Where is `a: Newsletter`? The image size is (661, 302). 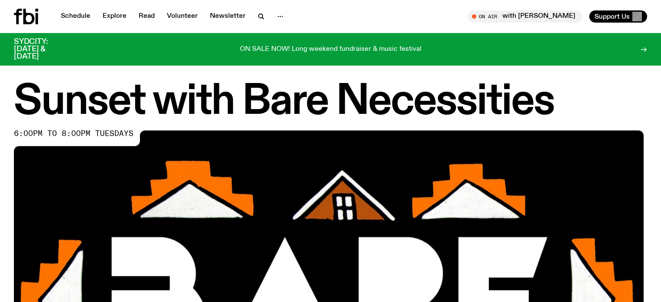 a: Newsletter is located at coordinates (228, 17).